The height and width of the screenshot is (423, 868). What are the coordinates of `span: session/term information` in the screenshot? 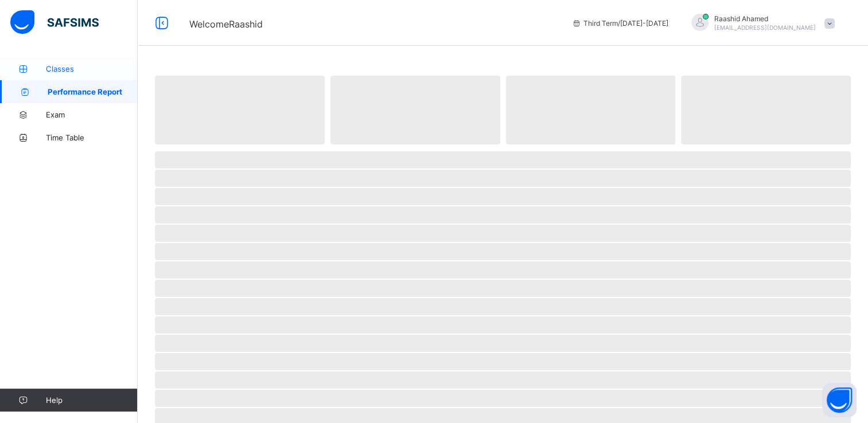 It's located at (620, 23).